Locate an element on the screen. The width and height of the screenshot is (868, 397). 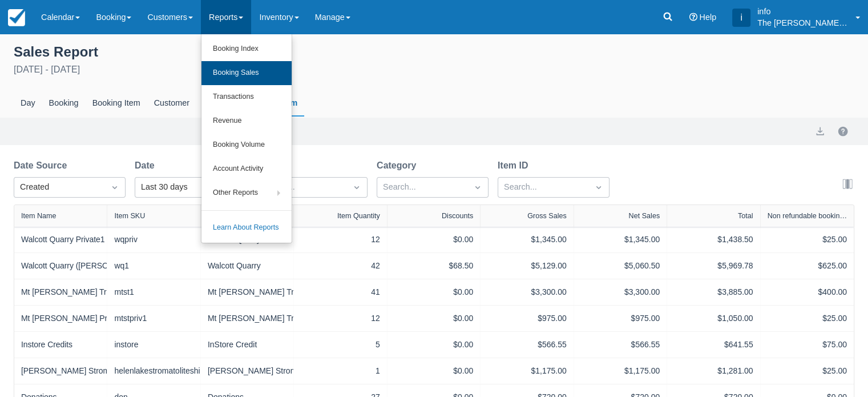
div: 41 is located at coordinates (340, 292).